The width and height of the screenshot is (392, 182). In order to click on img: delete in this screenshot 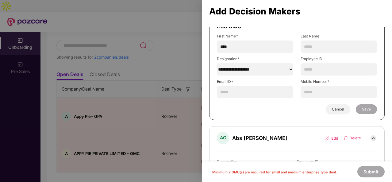, I will do `click(352, 138)`.